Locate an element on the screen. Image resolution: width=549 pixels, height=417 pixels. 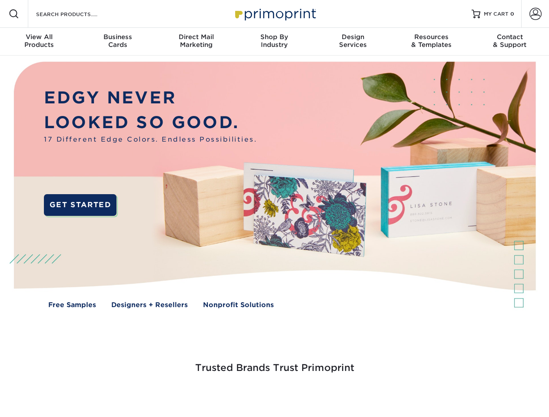
span: MY CART is located at coordinates (496, 14).